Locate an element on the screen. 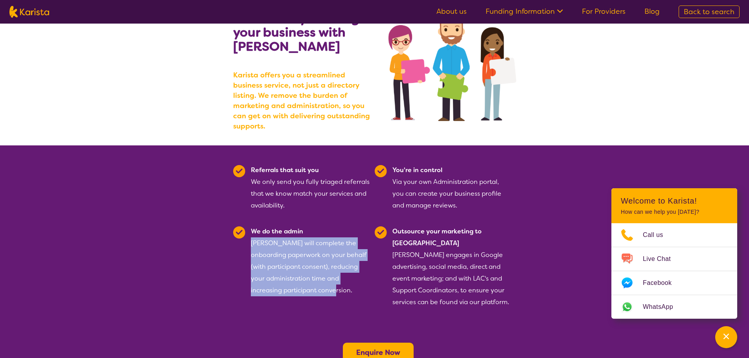 The height and width of the screenshot is (358, 749). img: Karista logo is located at coordinates (29, 12).